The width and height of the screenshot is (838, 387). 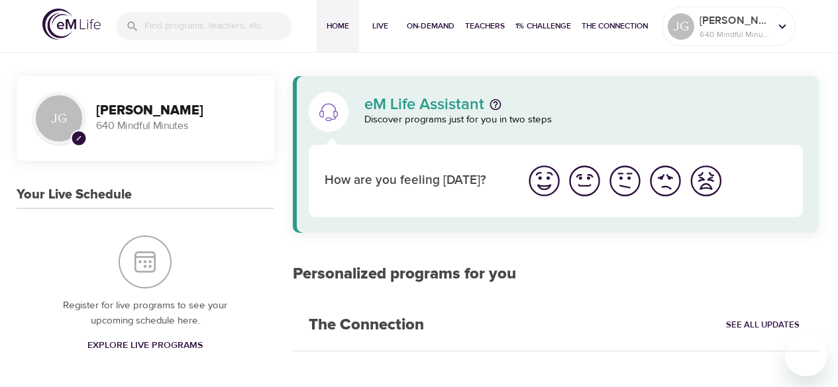 What do you see at coordinates (624, 181) in the screenshot?
I see `img: ok` at bounding box center [624, 181].